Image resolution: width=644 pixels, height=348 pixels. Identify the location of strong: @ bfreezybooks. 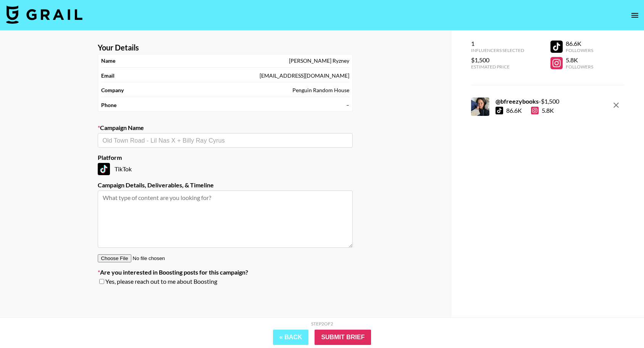
(517, 101).